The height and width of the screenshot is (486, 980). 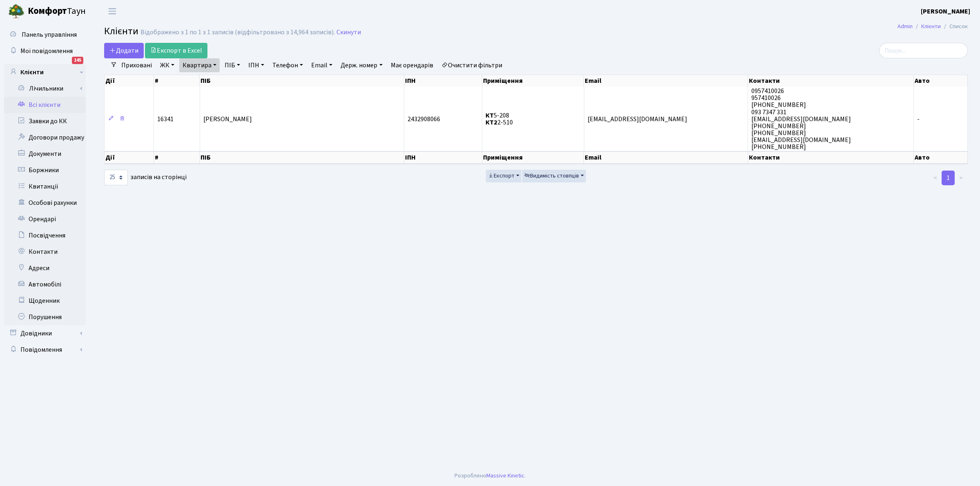 I want to click on a: 1, so click(x=948, y=178).